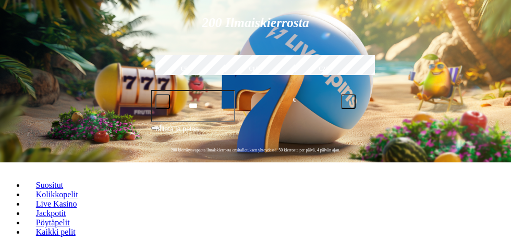  Describe the element at coordinates (56, 233) in the screenshot. I see `a: Kaikki pelit` at that location.